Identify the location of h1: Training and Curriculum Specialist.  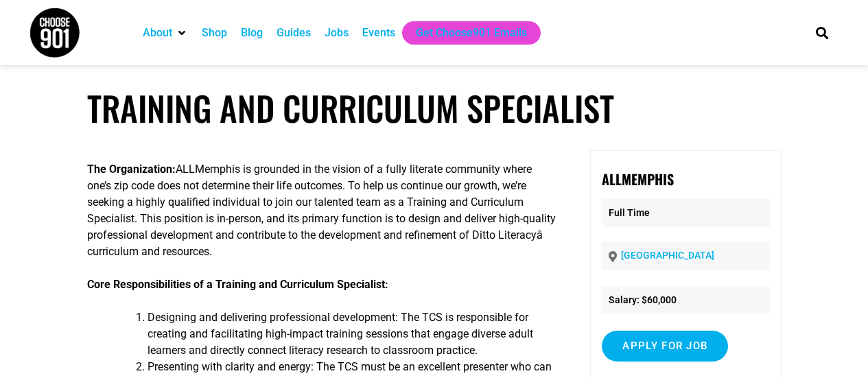
(434, 108).